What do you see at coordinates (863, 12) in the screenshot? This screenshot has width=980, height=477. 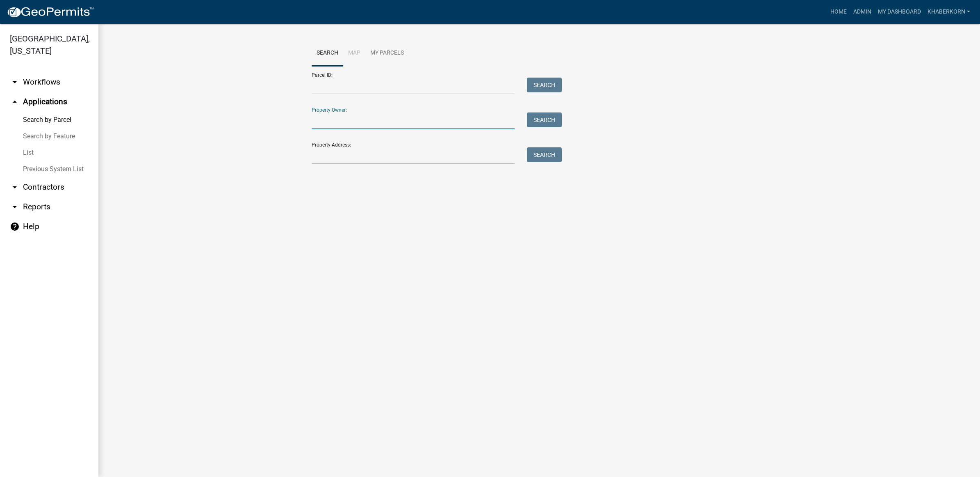 I see `a: Admin` at bounding box center [863, 12].